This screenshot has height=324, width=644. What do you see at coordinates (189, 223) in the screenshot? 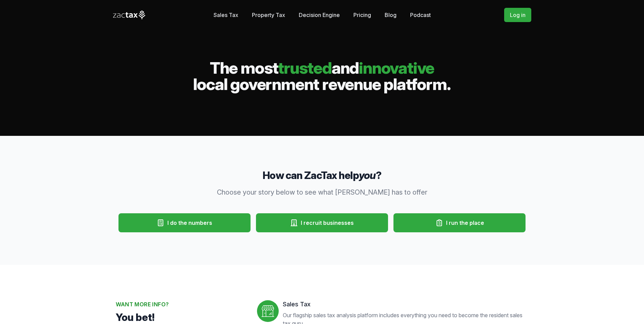
I see `span: I do the numbers` at bounding box center [189, 223].